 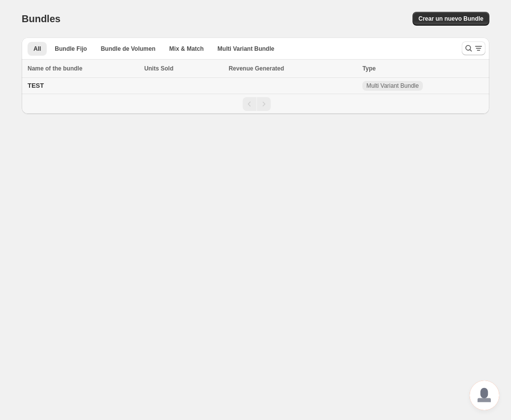 What do you see at coordinates (256, 103) in the screenshot?
I see `nav: Pagination` at bounding box center [256, 103].